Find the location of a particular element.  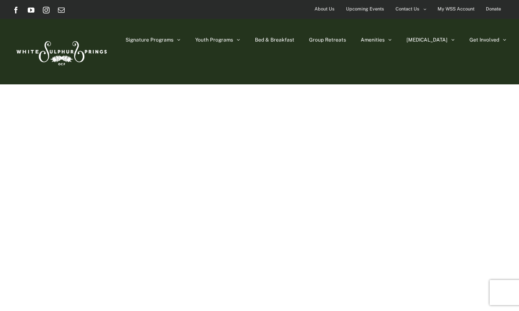

a: Facebook is located at coordinates (16, 10).